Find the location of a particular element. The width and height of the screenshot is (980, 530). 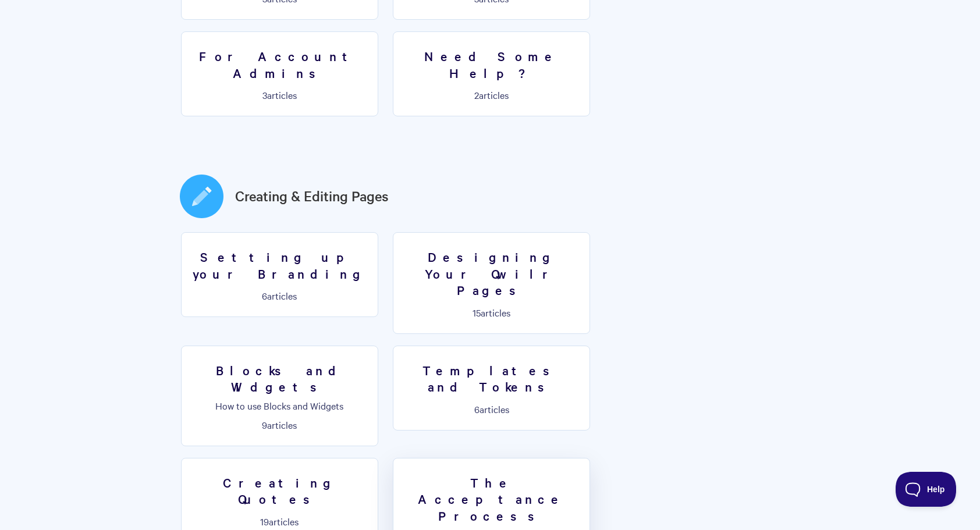

a: Creating & Editing Pages is located at coordinates (312, 196).